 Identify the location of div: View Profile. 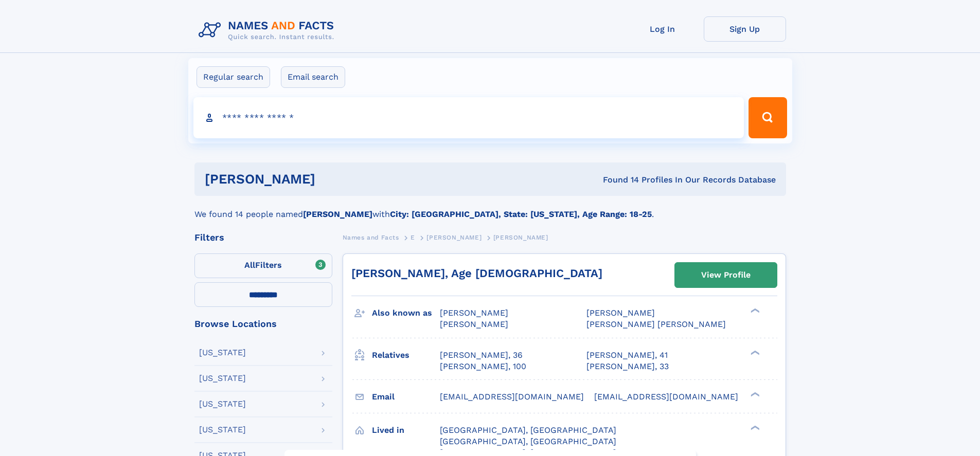
(726, 275).